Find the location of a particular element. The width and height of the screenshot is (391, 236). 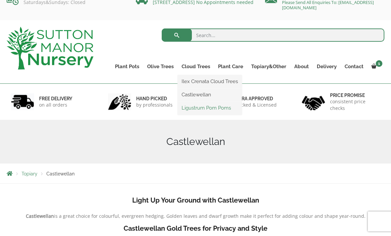

h6: hand picked is located at coordinates (154, 99).